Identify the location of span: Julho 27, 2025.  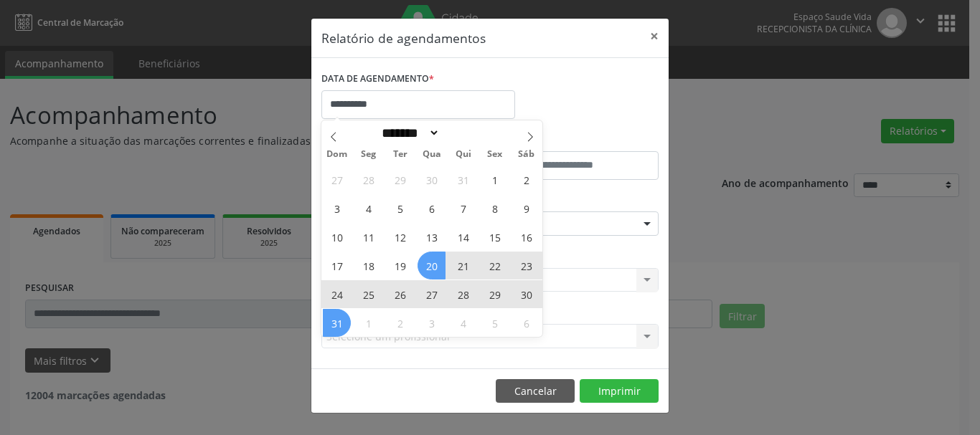
(336, 180).